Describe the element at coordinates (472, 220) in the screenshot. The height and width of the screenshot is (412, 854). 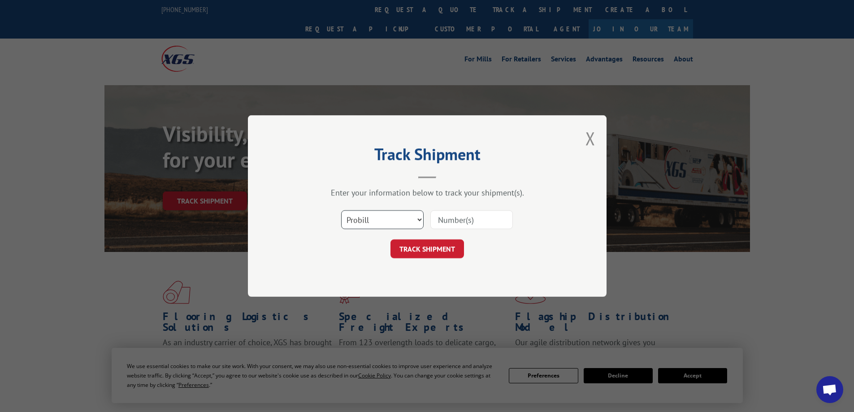
I see `input: Number(s)` at that location.